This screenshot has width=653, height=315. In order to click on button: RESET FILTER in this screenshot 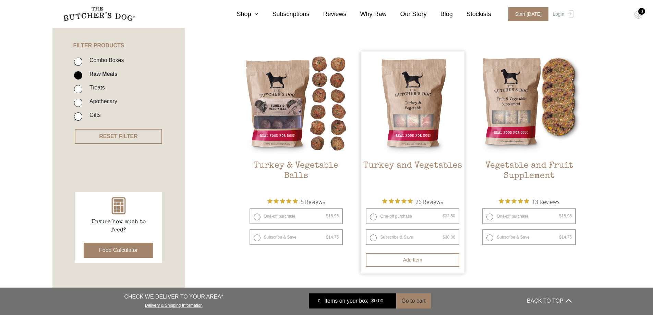, I will do `click(118, 137)`.